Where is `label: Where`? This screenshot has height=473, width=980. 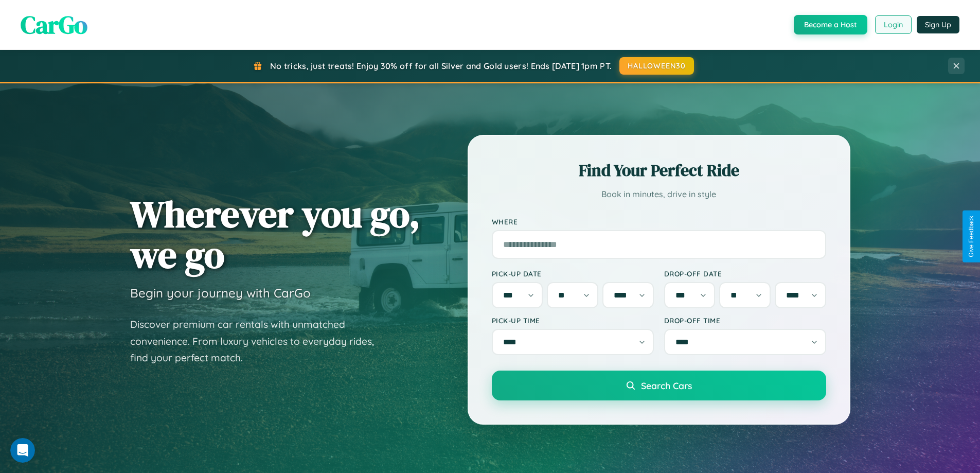 label: Where is located at coordinates (660, 221).